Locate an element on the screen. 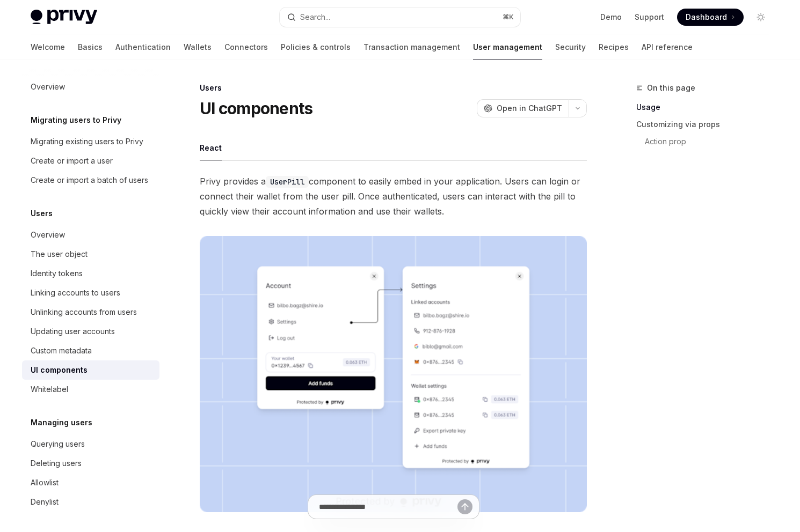 The height and width of the screenshot is (532, 800). div: Identity tokens is located at coordinates (56, 274).